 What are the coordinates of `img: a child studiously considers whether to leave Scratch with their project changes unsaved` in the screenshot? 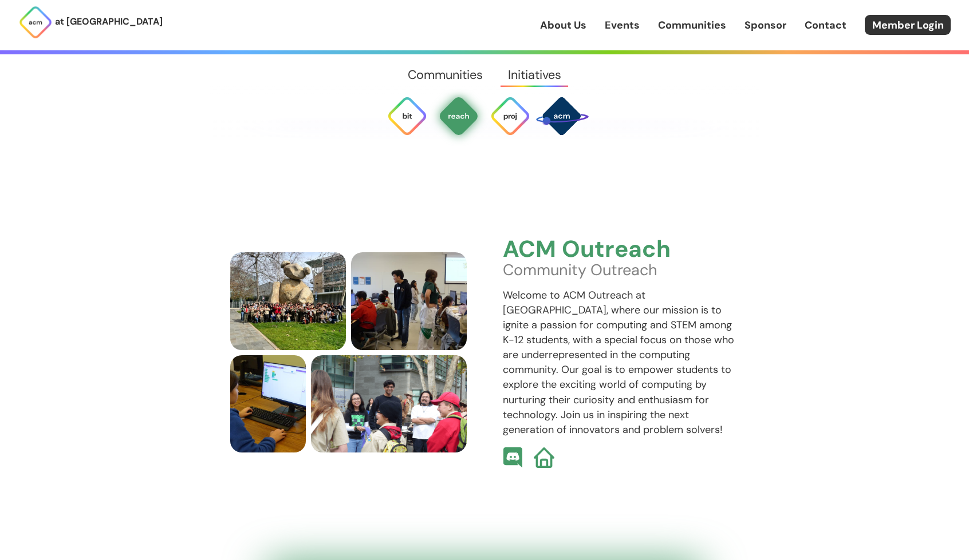 It's located at (268, 404).